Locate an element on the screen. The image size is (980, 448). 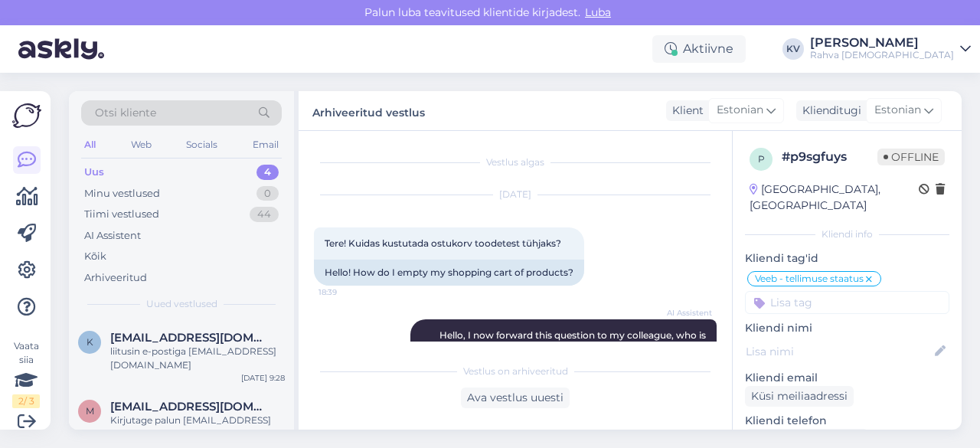
span: Hello, I now forward this question to my colleague, who is responsible for this. The reply will b... is located at coordinates (566, 349).